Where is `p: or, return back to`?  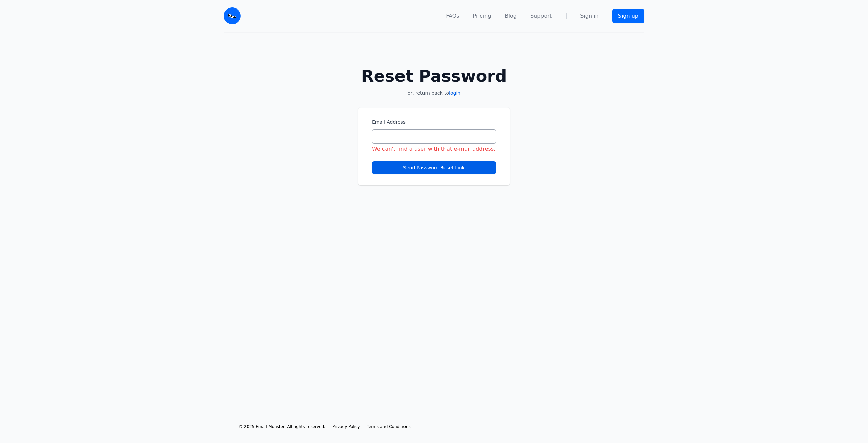
p: or, return back to is located at coordinates (434, 93).